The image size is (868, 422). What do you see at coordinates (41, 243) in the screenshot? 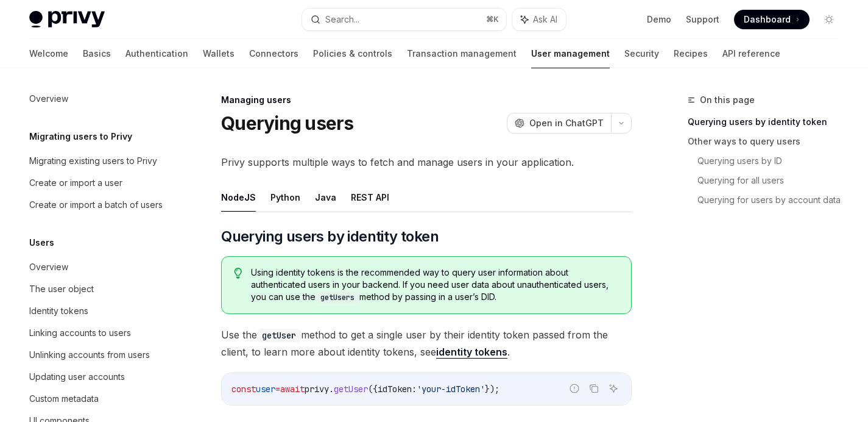
I see `h5: Users` at bounding box center [41, 243].